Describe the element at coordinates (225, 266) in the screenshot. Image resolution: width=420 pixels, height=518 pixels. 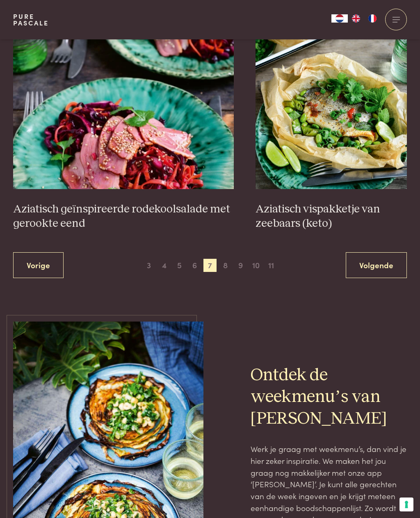
I see `span: 8` at that location.